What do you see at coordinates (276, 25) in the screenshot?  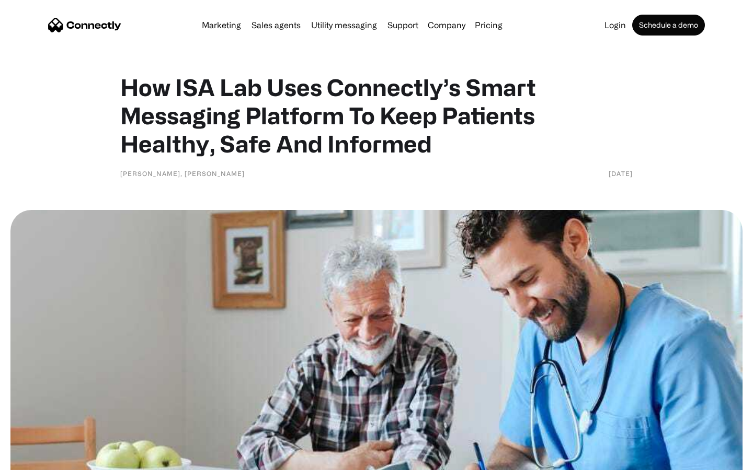 I see `a: Sales agents` at bounding box center [276, 25].